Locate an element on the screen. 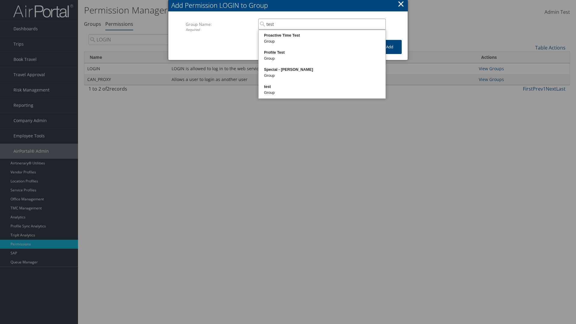  label: Group Name: is located at coordinates (220, 27).